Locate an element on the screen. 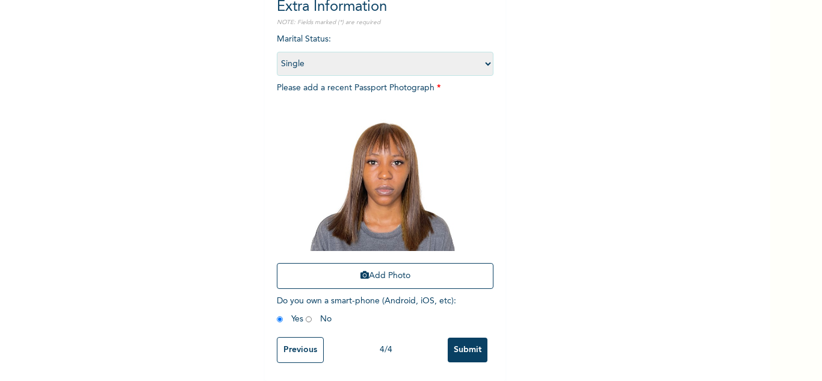 This screenshot has height=381, width=822. span: Marital Status : is located at coordinates (385, 51).